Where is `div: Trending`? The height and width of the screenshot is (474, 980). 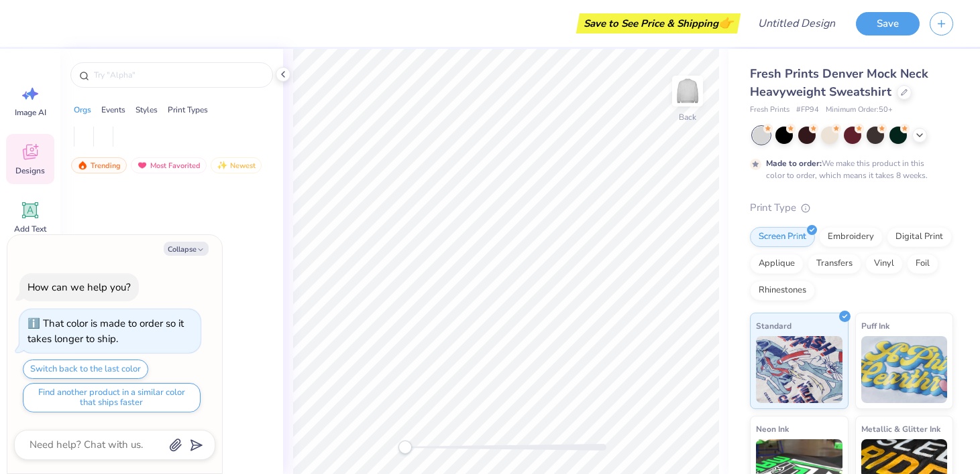 div: Trending is located at coordinates (99, 165).